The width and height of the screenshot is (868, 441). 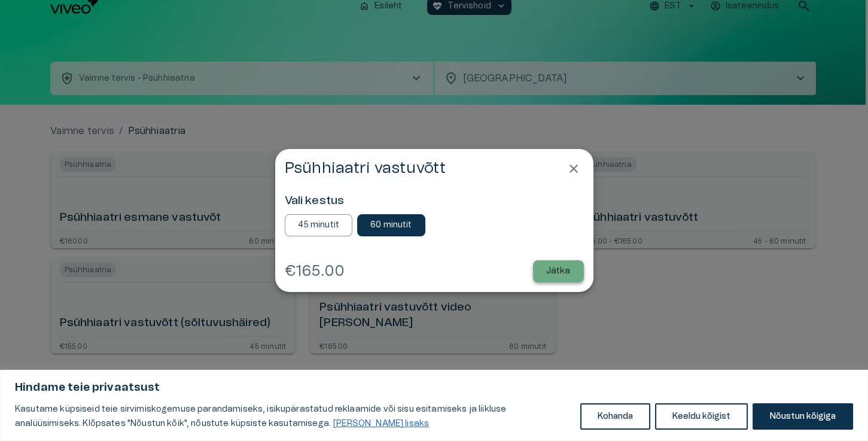 I want to click on button: 45 minutit, so click(x=319, y=225).